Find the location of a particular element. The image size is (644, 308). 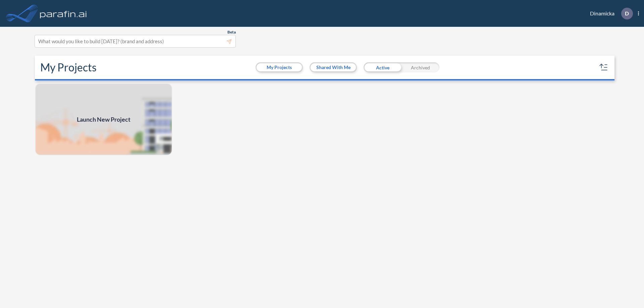

a: Launch New Project is located at coordinates (103, 119).